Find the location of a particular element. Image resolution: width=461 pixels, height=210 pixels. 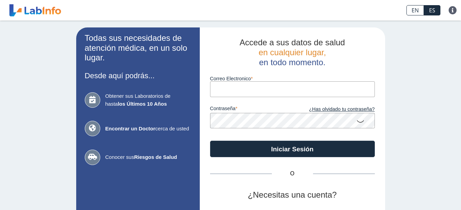

span: cerca de usted is located at coordinates (148, 129).